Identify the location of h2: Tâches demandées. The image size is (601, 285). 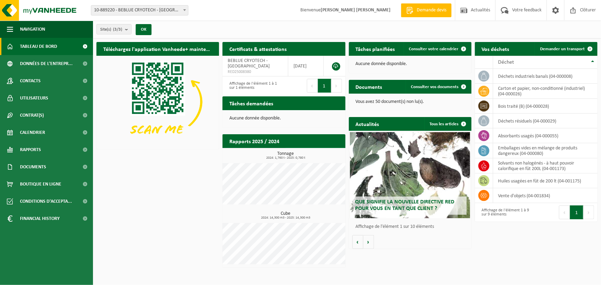
(251, 103).